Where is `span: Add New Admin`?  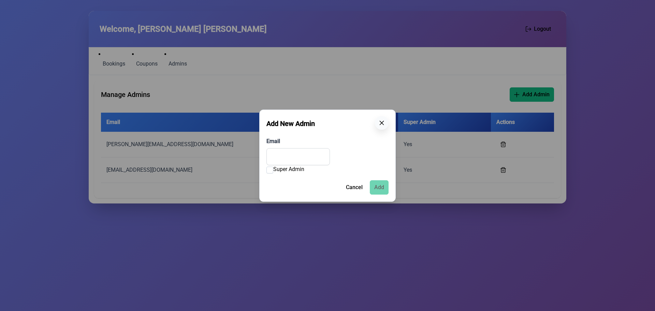 span: Add New Admin is located at coordinates (291, 124).